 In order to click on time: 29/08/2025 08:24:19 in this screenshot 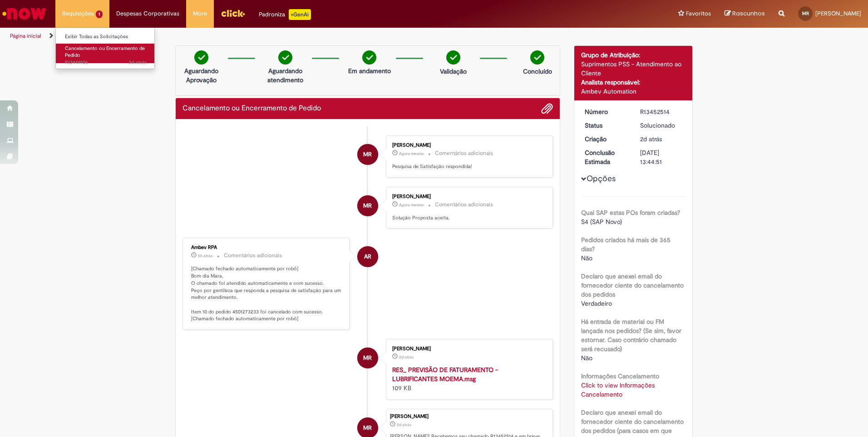, I will do `click(412, 205)`.